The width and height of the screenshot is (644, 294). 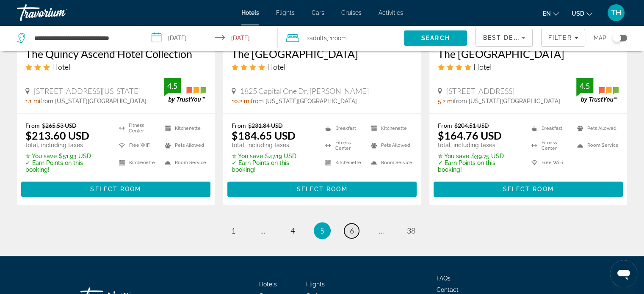 What do you see at coordinates (470, 135) in the screenshot?
I see `ins: $164.76 USD` at bounding box center [470, 135].